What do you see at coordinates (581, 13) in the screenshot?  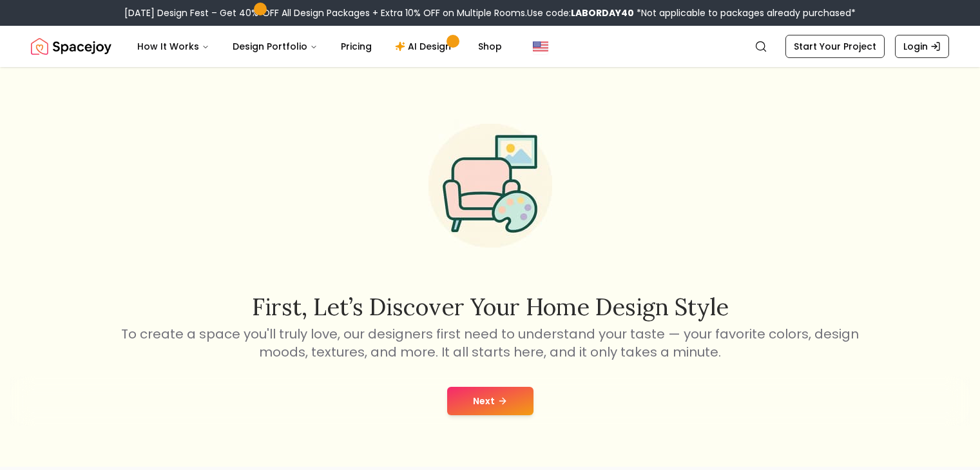 I see `span: Use code:` at bounding box center [581, 13].